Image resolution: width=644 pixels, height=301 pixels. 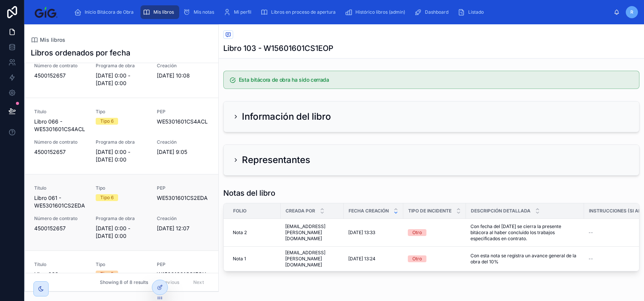 What do you see at coordinates (376, 12) in the screenshot?
I see `a: Histórico libros (admin)` at bounding box center [376, 12].